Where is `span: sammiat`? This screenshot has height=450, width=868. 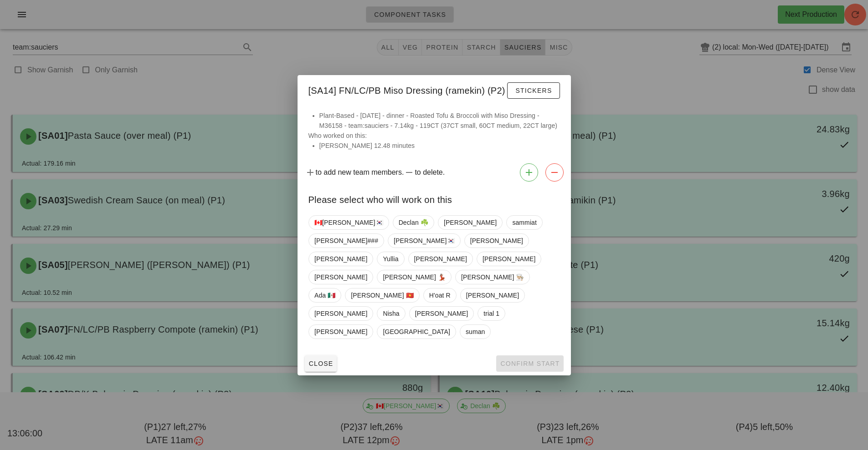
span: sammiat is located at coordinates (525, 222).